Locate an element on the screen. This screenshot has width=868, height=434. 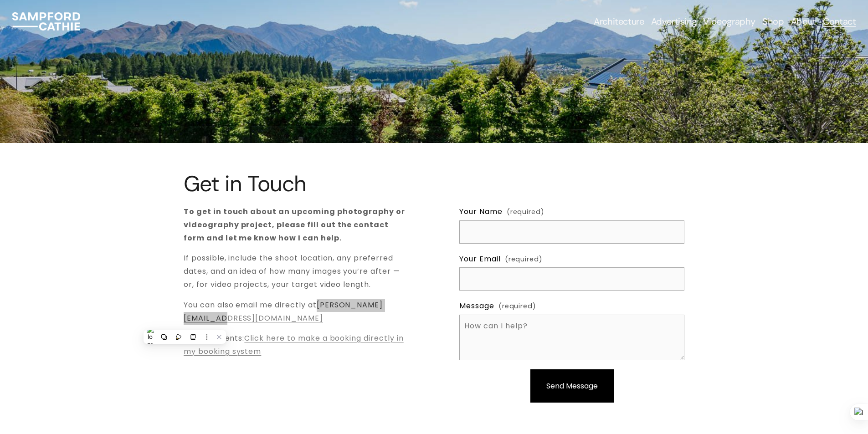
a: Click here to make a booking directly in my booking system is located at coordinates (294, 345).